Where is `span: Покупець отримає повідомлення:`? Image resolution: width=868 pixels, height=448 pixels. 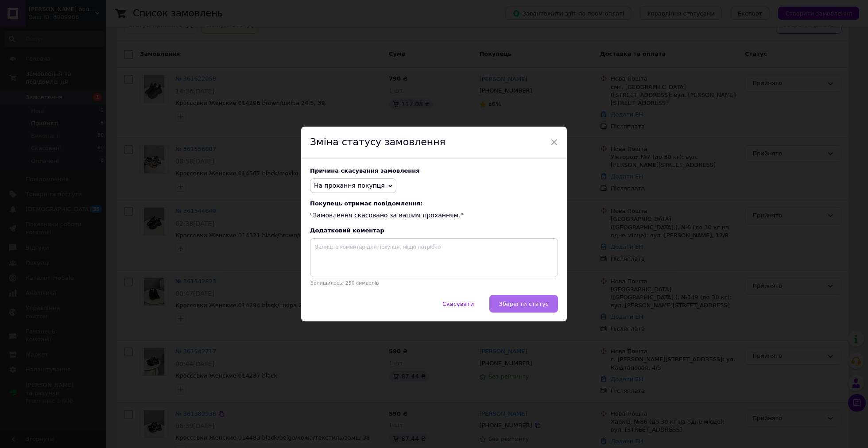 span: Покупець отримає повідомлення: is located at coordinates (434, 204).